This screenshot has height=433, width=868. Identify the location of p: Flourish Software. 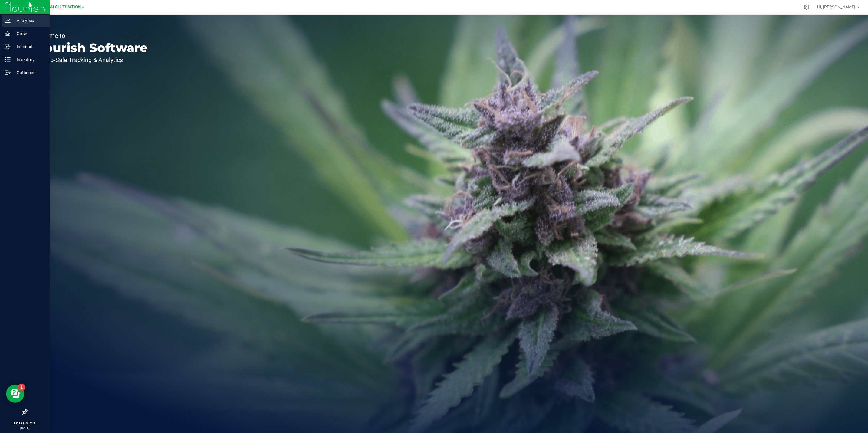
(90, 48).